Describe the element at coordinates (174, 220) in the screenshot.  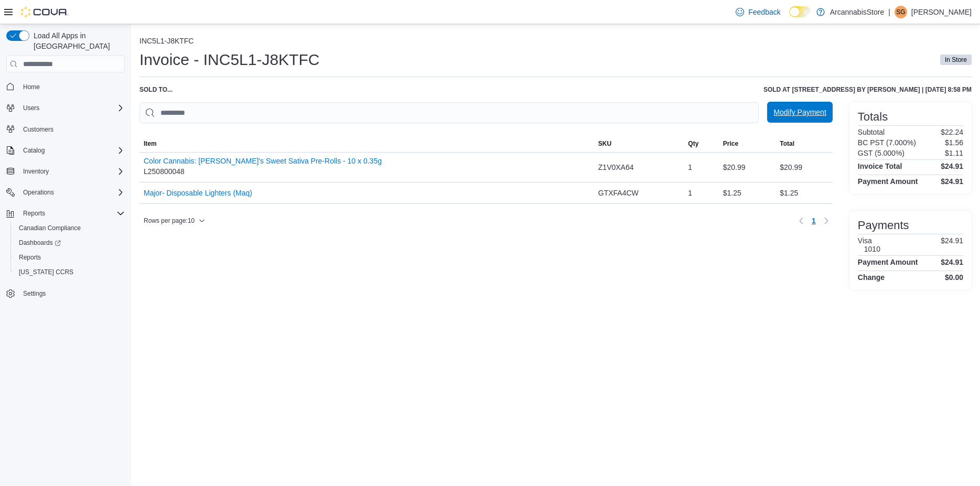
I see `button: Rows per page:10` at that location.